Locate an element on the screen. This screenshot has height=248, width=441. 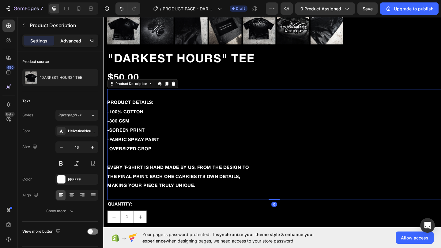
div: FFFFFF is located at coordinates (82, 180).